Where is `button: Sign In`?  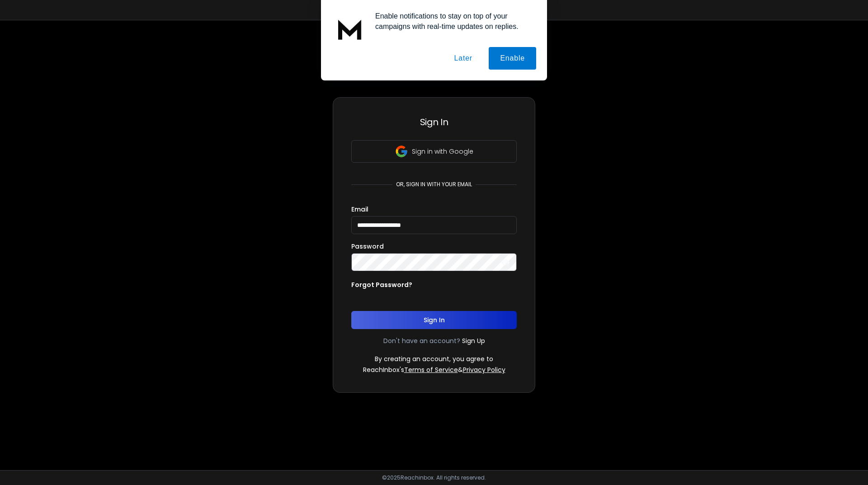
button: Sign In is located at coordinates (434, 320).